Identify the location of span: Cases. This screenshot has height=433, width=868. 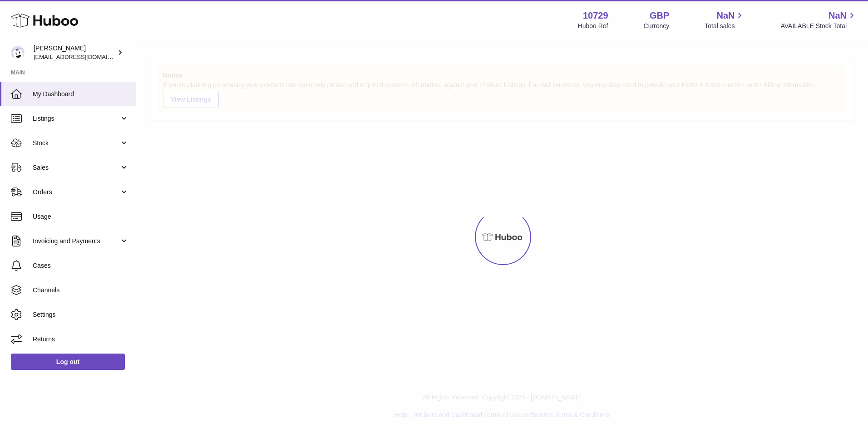
(81, 265).